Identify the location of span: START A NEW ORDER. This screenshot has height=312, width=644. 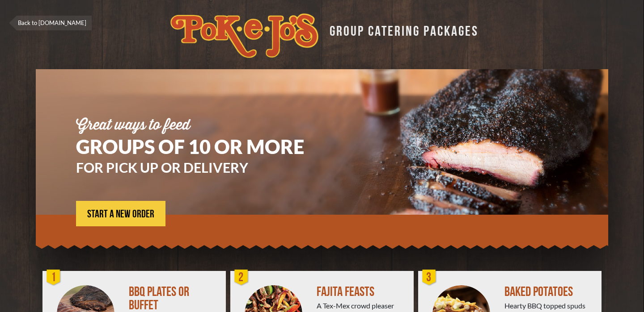
(121, 214).